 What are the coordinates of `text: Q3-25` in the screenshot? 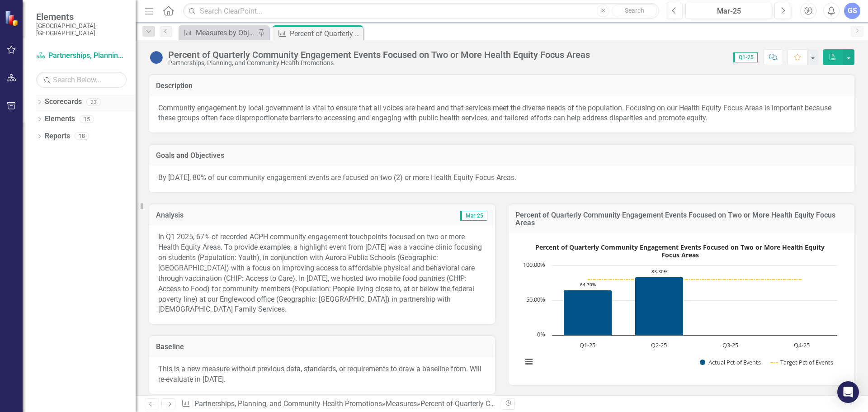 It's located at (730, 345).